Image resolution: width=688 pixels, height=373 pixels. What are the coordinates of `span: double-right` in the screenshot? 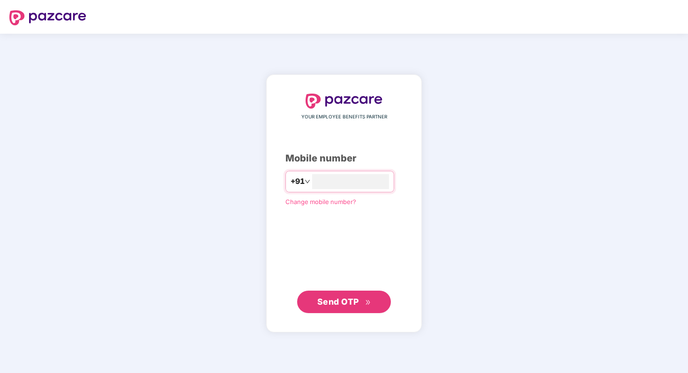 It's located at (368, 303).